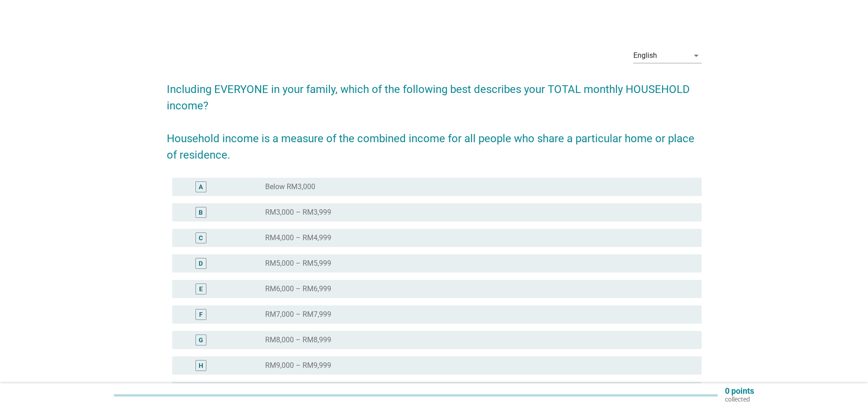  What do you see at coordinates (290, 187) in the screenshot?
I see `label: Below RM3,000` at bounding box center [290, 187].